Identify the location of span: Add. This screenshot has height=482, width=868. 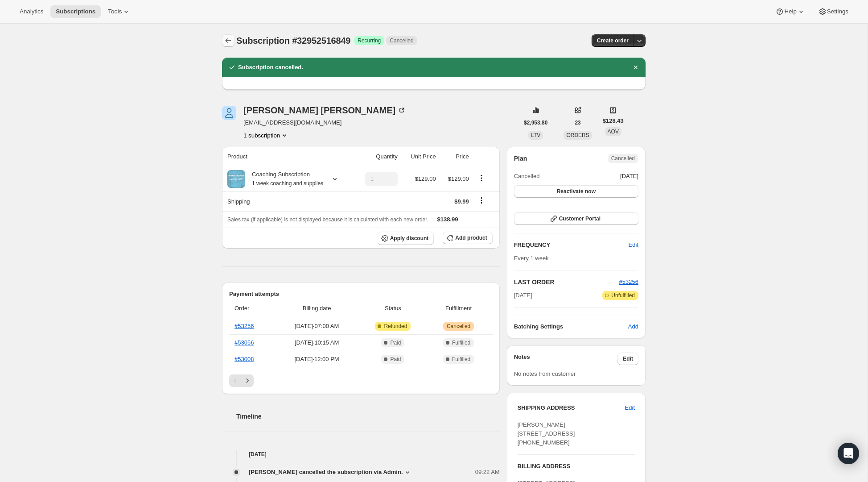
(633, 327).